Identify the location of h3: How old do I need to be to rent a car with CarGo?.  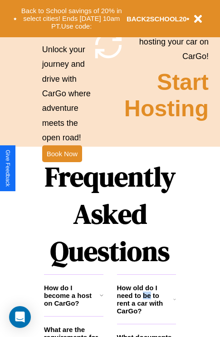
(145, 300).